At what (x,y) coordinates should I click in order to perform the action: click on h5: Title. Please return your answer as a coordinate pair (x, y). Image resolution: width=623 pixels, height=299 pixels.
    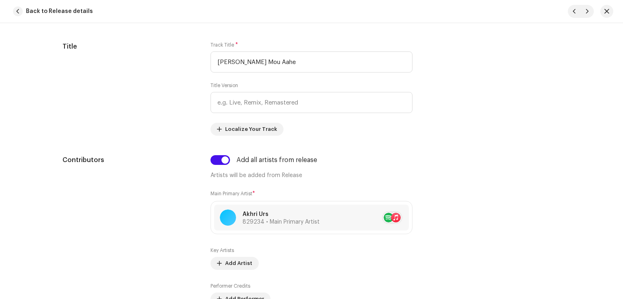
    Looking at the image, I should click on (130, 47).